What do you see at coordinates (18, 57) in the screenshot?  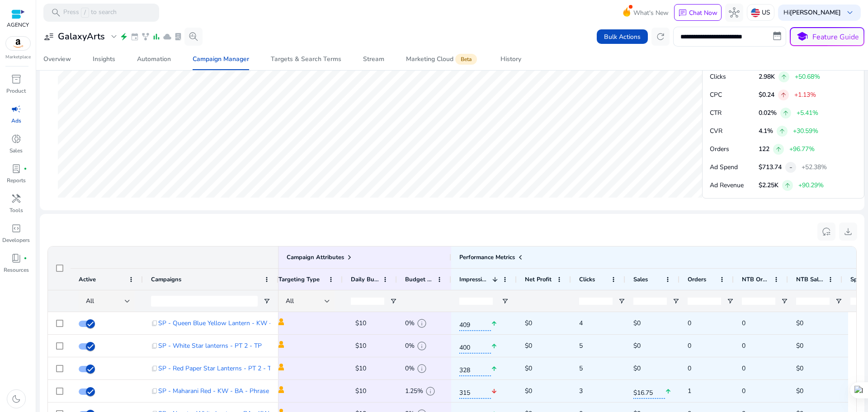 I see `p: Marketplace` at bounding box center [18, 57].